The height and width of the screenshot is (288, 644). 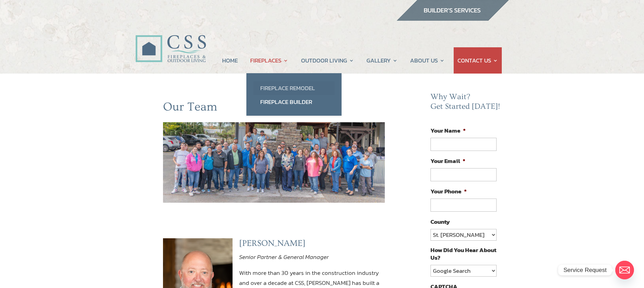 I want to click on a: Fireplace Builder, so click(x=294, y=102).